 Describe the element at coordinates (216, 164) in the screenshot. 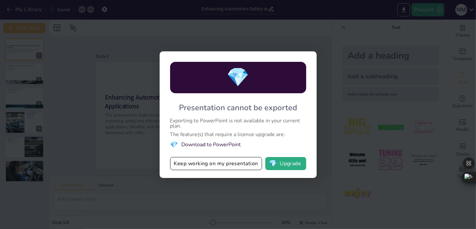

I see `button: Keep working on my presentation` at that location.